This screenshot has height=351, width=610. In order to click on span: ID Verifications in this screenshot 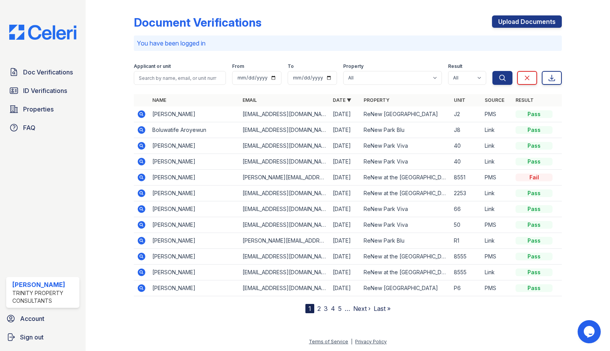, I will do `click(45, 91)`.